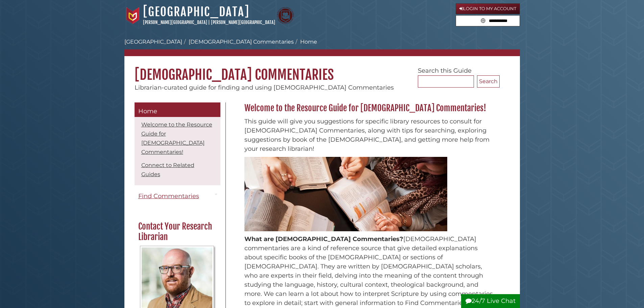  Describe the element at coordinates (177, 231) in the screenshot. I see `h2: Contact Your Research Librarian` at that location.